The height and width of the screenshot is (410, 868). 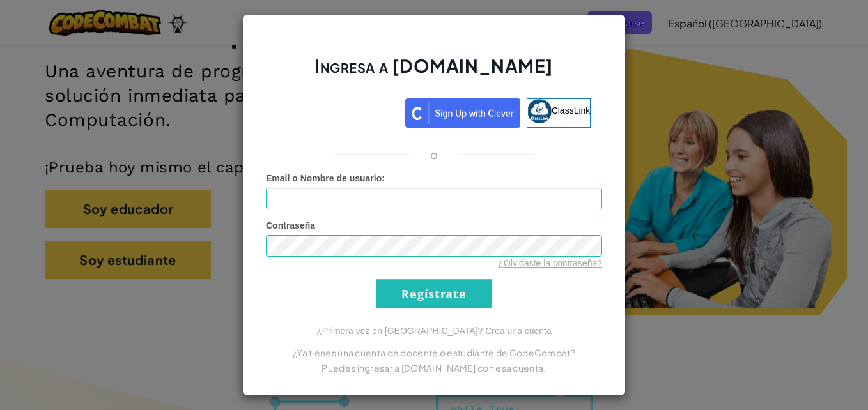 I want to click on input: Regístrate, so click(x=434, y=293).